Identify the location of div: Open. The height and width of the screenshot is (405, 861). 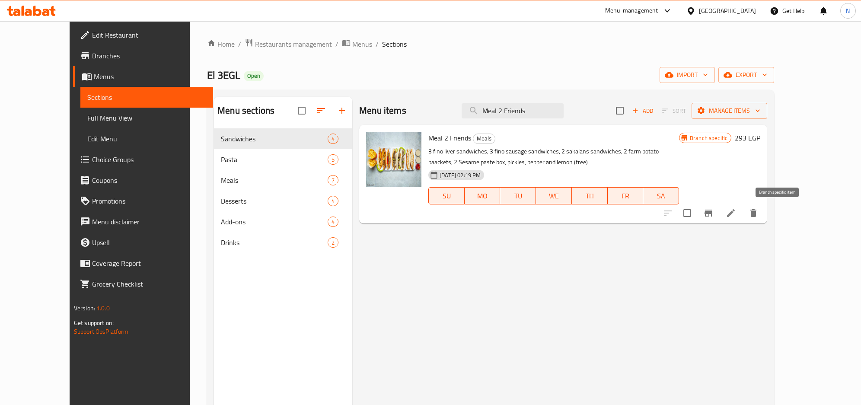
(254, 76).